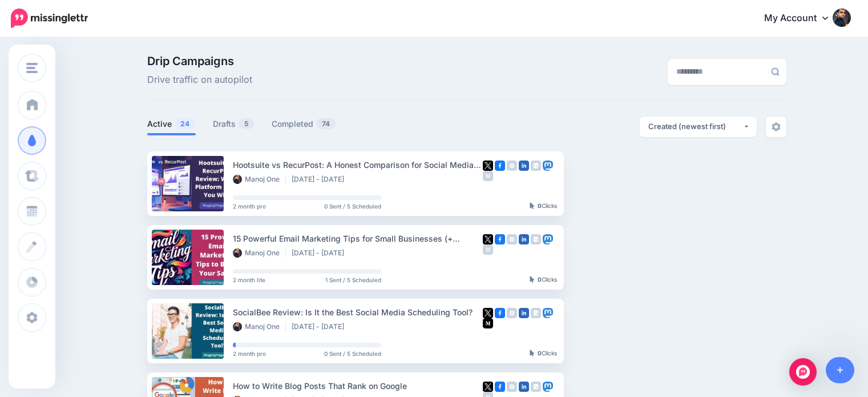 The height and width of the screenshot is (397, 868). What do you see at coordinates (326, 123) in the screenshot?
I see `span: 74` at bounding box center [326, 123].